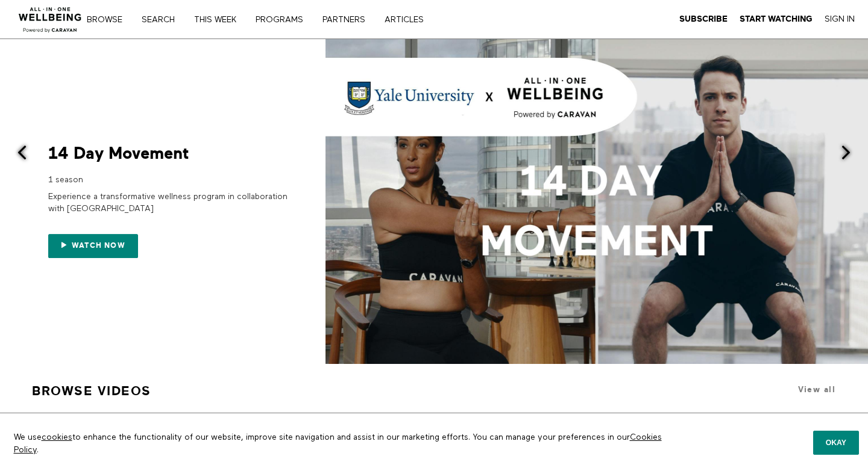 Image resolution: width=868 pixels, height=474 pixels. What do you see at coordinates (91, 391) in the screenshot?
I see `a: Browse Videos` at bounding box center [91, 391].